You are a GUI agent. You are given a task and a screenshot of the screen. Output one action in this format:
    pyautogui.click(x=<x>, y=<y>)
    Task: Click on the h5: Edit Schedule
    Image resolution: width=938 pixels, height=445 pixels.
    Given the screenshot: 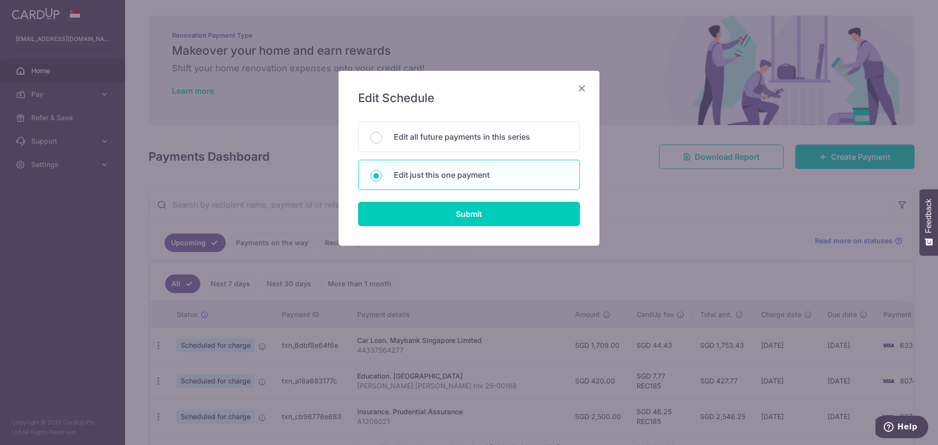 What is the action you would take?
    pyautogui.click(x=469, y=98)
    